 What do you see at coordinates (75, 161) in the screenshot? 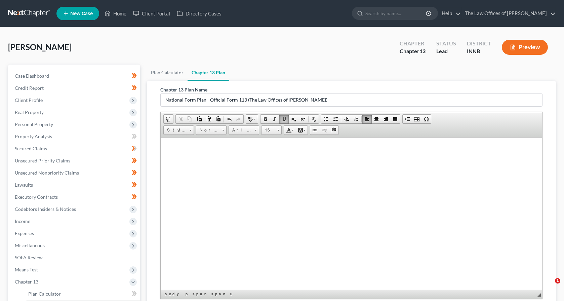
I see `a: Unsecured Priority Claims` at bounding box center [75, 161].